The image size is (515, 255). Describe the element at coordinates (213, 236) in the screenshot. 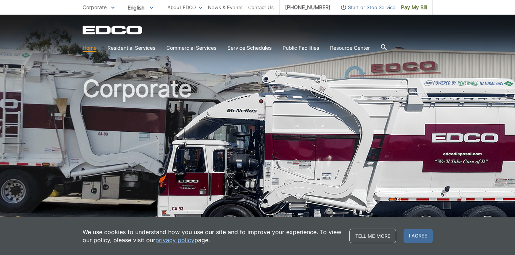

I see `p: We use cookies to understand how you use our site and to improve your experience. To view our pol...` at that location.